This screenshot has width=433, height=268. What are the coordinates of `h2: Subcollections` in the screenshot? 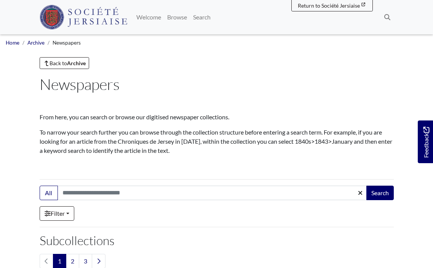 It's located at (217, 240).